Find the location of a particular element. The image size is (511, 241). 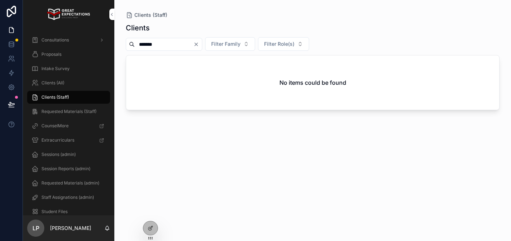

span: Clients (All) is located at coordinates (53, 83).